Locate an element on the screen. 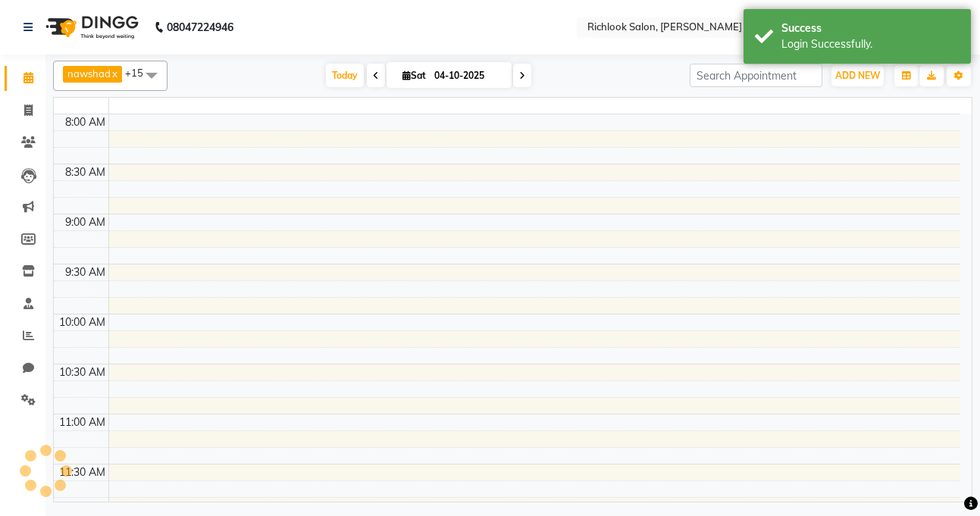  a: x is located at coordinates (114, 74).